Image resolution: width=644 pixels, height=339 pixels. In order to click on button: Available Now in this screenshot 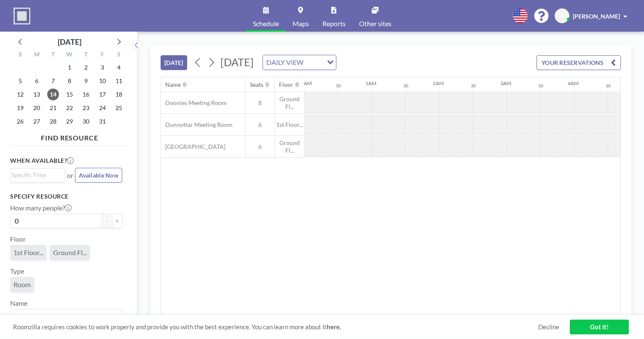, I will do `click(98, 175)`.